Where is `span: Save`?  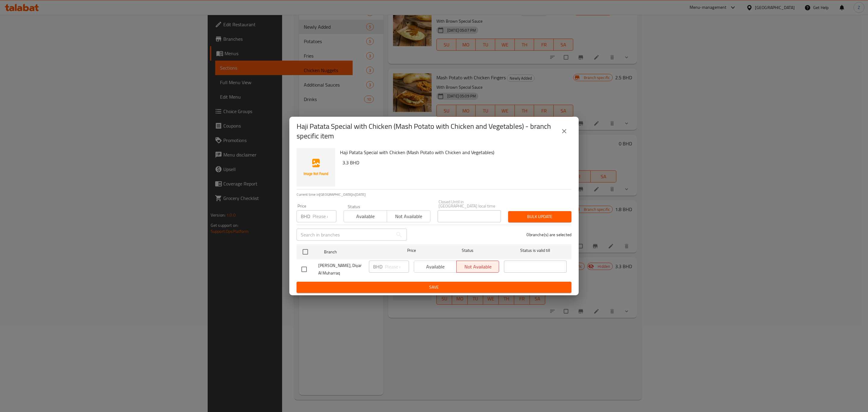
span: Save is located at coordinates (434, 287).